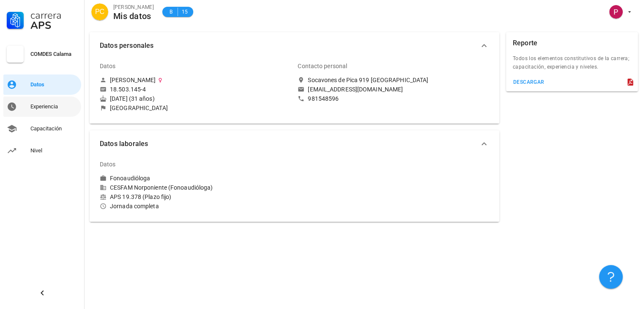  Describe the element at coordinates (128, 89) in the screenshot. I see `div: 18.503.145-4` at that location.